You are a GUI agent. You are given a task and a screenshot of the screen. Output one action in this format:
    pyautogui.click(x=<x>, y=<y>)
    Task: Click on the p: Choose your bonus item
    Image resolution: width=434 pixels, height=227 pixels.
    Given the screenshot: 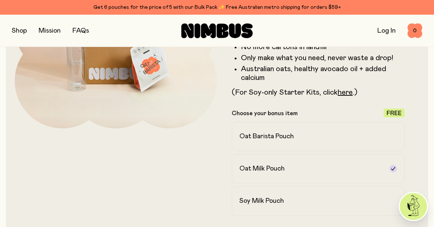 What is the action you would take?
    pyautogui.click(x=264, y=114)
    